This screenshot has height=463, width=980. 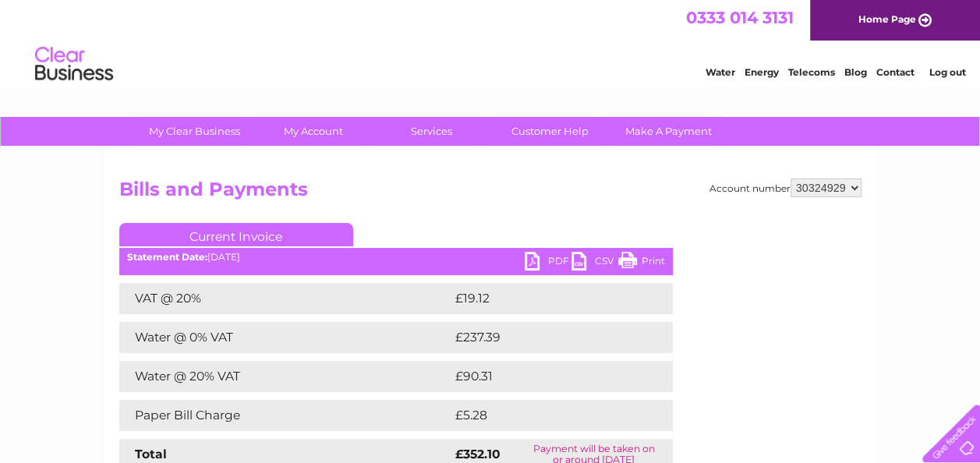 What do you see at coordinates (151, 453) in the screenshot?
I see `strong: Total` at bounding box center [151, 453].